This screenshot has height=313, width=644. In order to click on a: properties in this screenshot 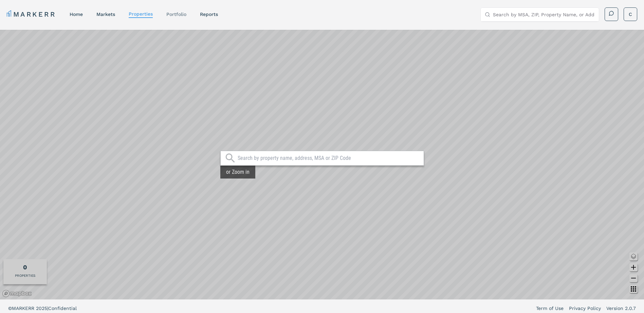, I will do `click(140, 14)`.